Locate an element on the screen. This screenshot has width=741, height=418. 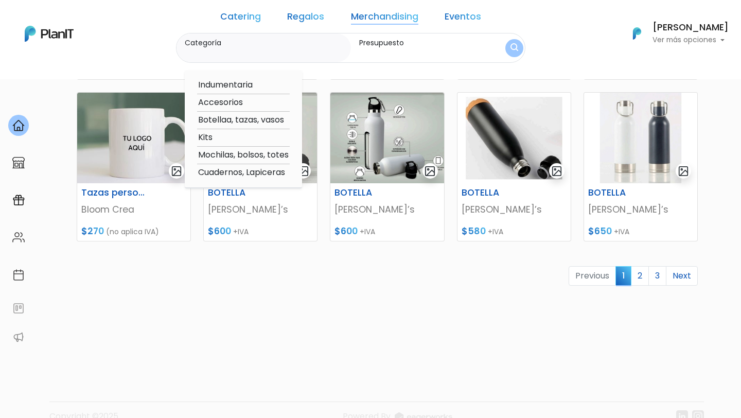
option: Kits is located at coordinates (243, 137).